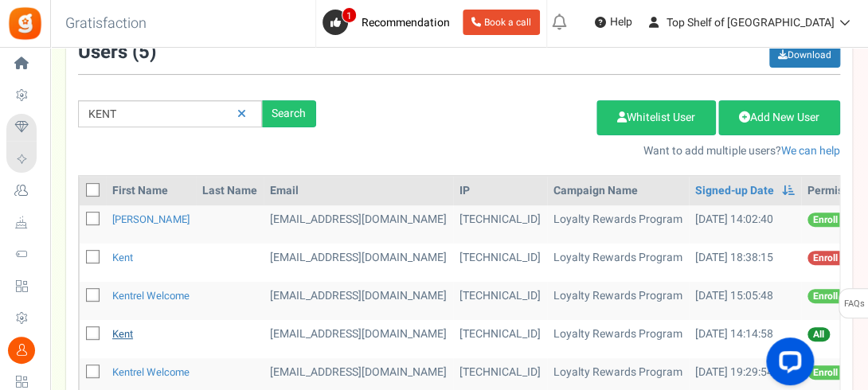 This screenshot has height=390, width=868. I want to click on a: Reset, so click(242, 114).